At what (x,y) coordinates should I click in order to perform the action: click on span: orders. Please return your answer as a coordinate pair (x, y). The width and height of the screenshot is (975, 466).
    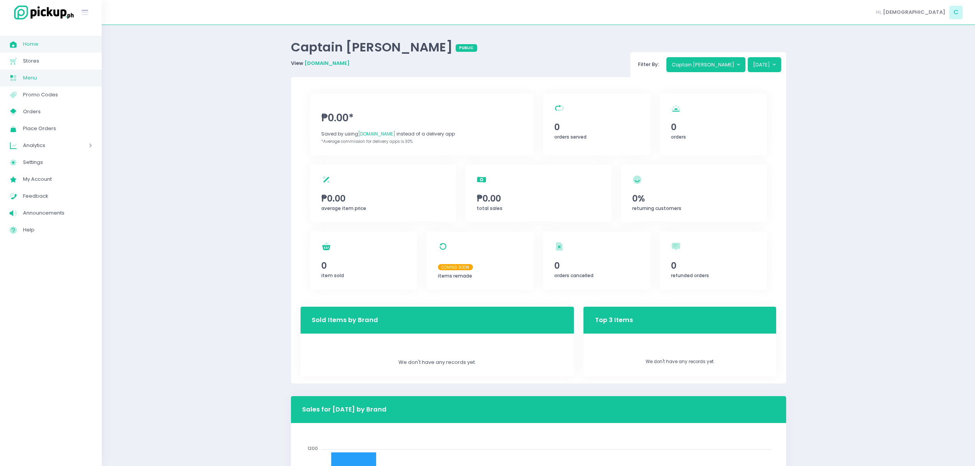
    Looking at the image, I should click on (678, 137).